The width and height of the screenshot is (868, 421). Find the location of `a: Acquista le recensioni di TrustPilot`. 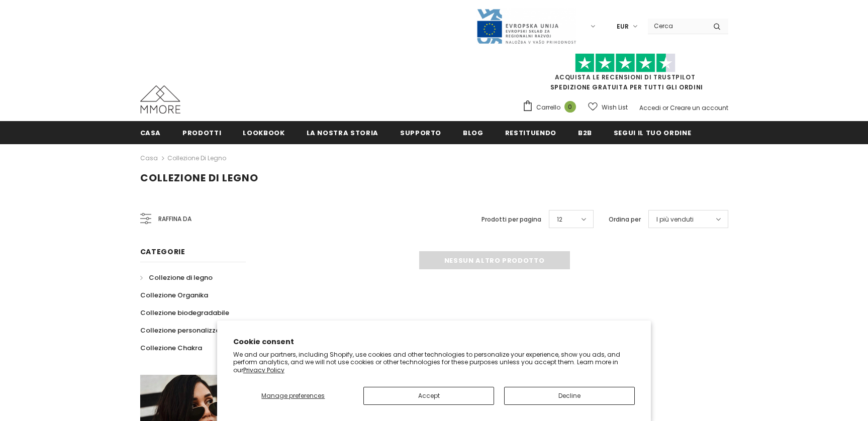

a: Acquista le recensioni di TrustPilot is located at coordinates (626, 77).